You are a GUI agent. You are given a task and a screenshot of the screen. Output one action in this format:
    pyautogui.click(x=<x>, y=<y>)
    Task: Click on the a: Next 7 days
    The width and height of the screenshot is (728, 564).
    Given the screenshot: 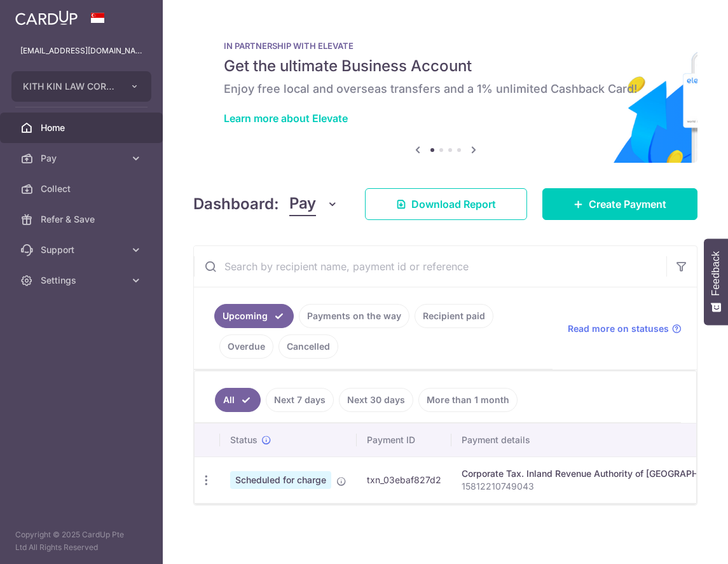 What is the action you would take?
    pyautogui.click(x=300, y=400)
    